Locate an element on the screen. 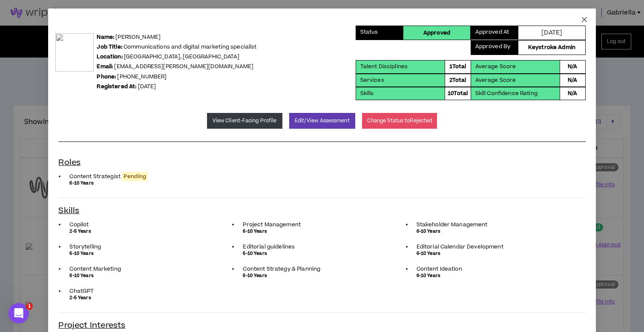  p: Keystroke Admin is located at coordinates (551, 47).